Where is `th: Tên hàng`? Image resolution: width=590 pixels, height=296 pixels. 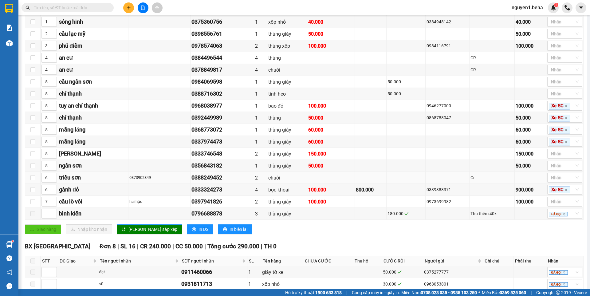
th: Tên hàng is located at coordinates (282, 261).